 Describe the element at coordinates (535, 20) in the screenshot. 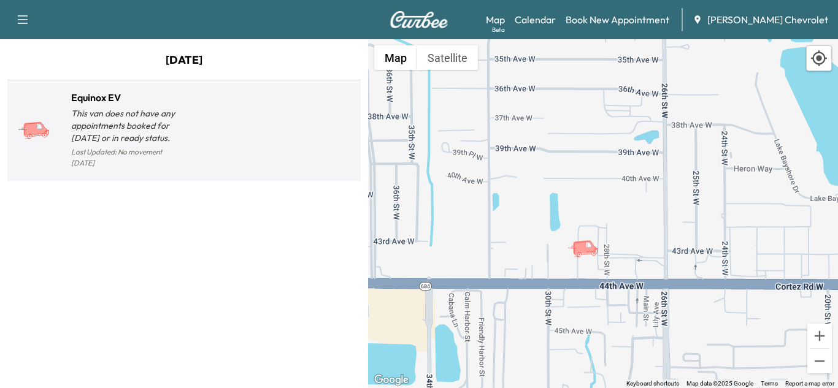

I see `a: Calendar` at that location.